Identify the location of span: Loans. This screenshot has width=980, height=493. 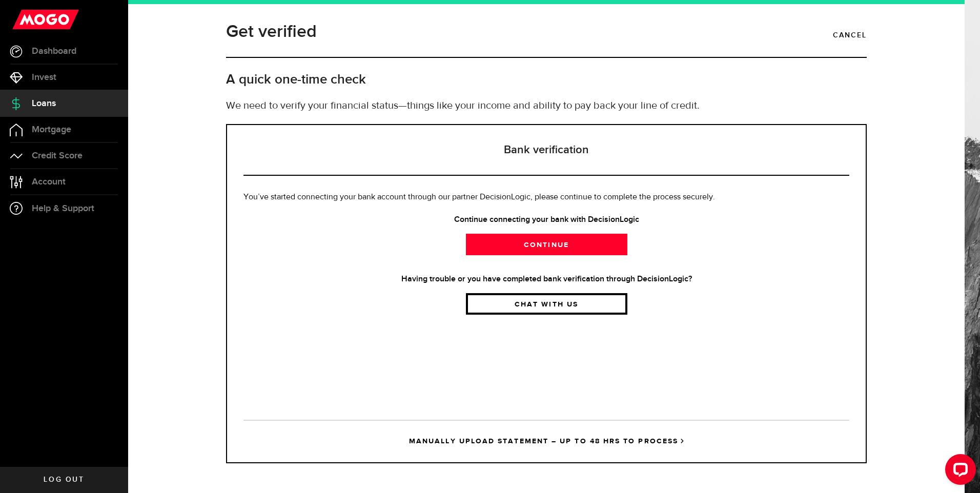
(44, 103).